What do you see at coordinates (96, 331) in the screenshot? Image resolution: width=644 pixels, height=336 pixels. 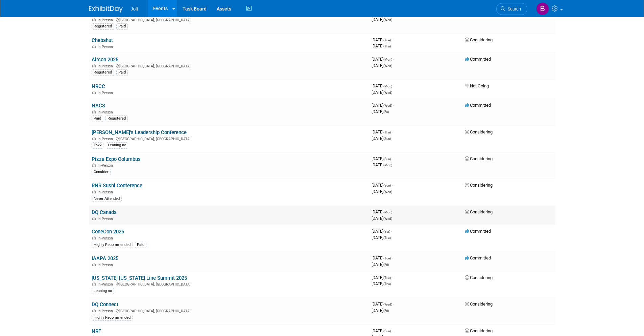 I see `a: NRF` at bounding box center [96, 331].